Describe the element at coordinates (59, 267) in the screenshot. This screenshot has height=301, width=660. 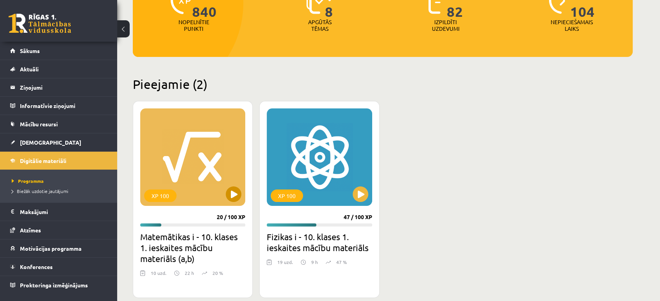
I see `a: Konferences` at that location.